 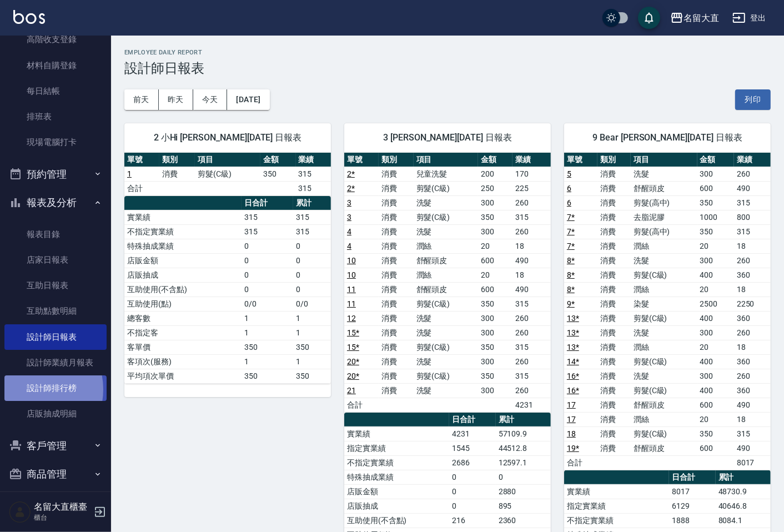 I want to click on button: 登出, so click(x=749, y=18).